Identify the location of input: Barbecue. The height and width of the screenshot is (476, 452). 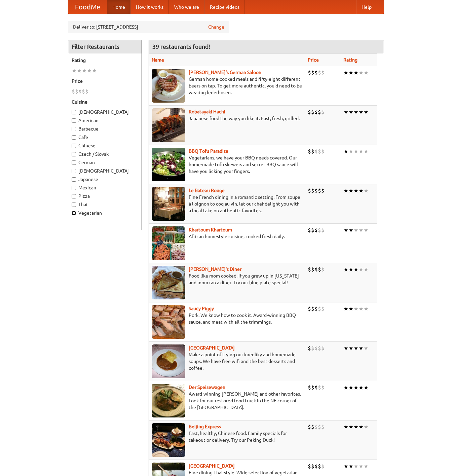
(73, 129).